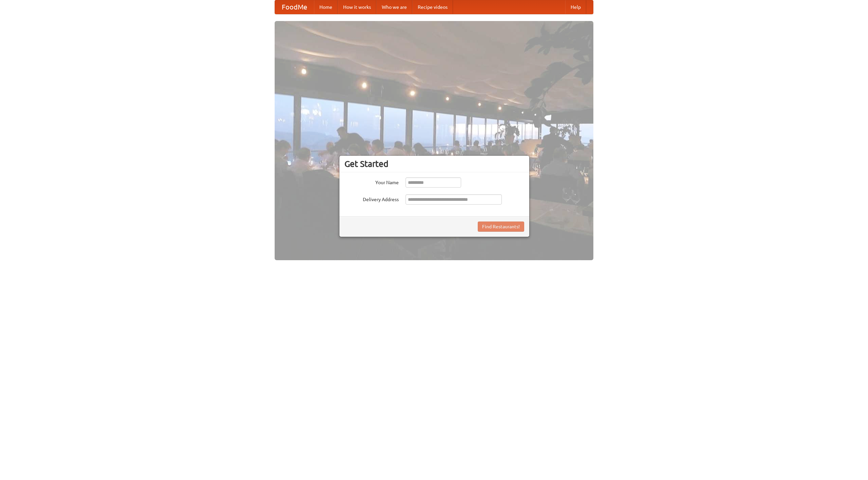 Image resolution: width=868 pixels, height=480 pixels. I want to click on a: Recipe videos, so click(432, 7).